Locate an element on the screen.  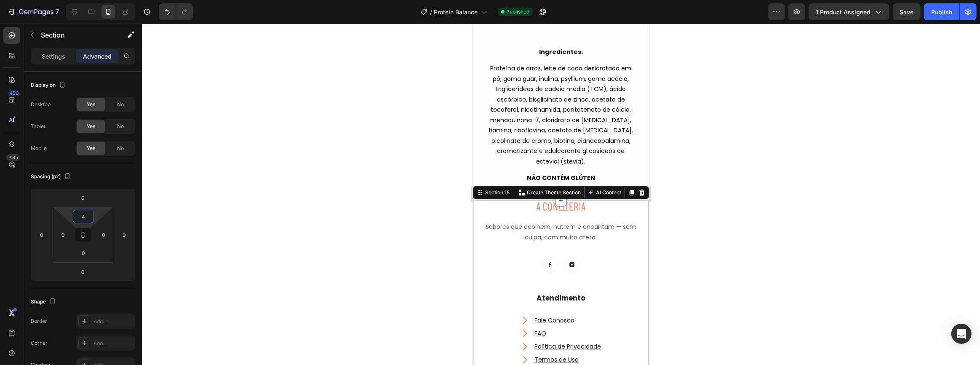
img: gempages_513527027723142334-00237c22-434d-423c-9172-c79c9755b528.png is located at coordinates (88, 183).